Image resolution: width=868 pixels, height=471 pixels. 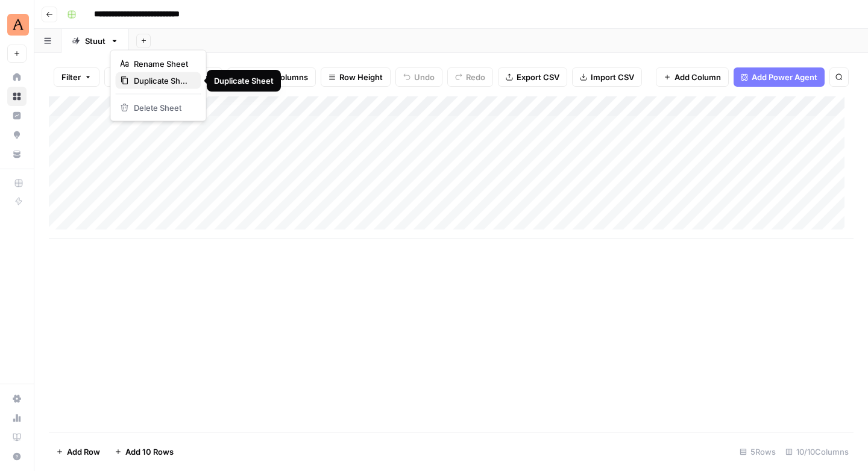 I want to click on button: Undo, so click(x=419, y=77).